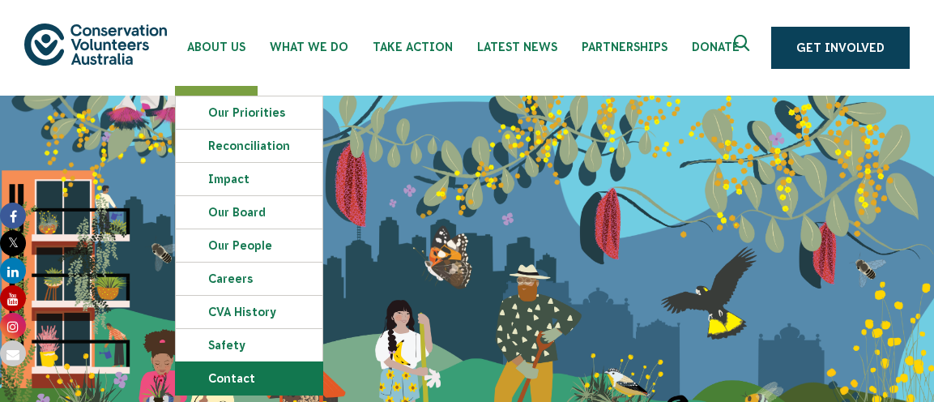 The image size is (934, 402). I want to click on a: Contact, so click(249, 378).